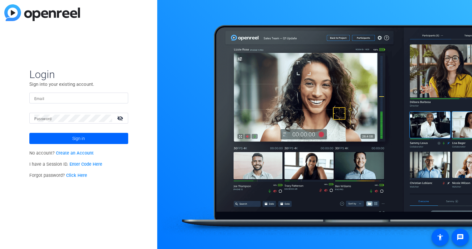 Image resolution: width=472 pixels, height=249 pixels. What do you see at coordinates (86, 164) in the screenshot?
I see `a: Enter Code Here` at bounding box center [86, 164].